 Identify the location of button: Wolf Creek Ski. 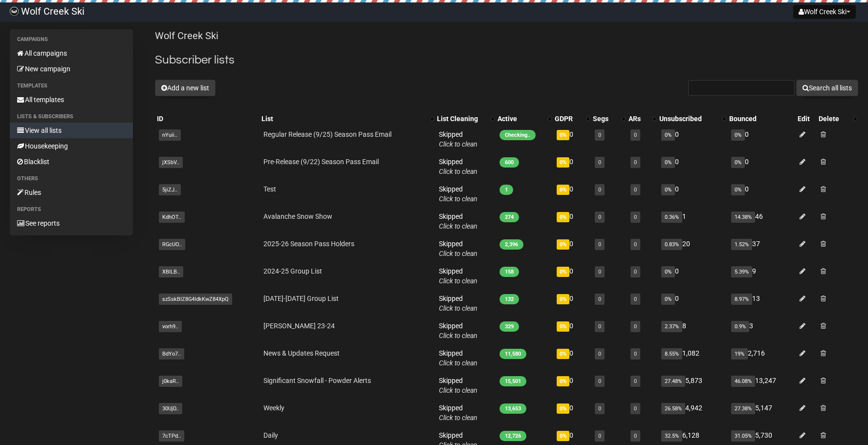
(825, 12).